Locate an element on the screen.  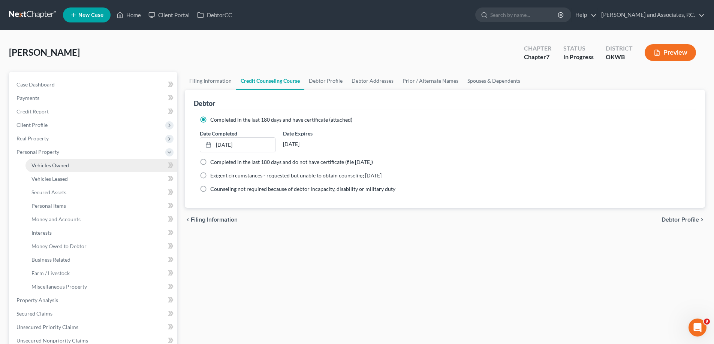
span: Debtor Profile is located at coordinates (680, 220).